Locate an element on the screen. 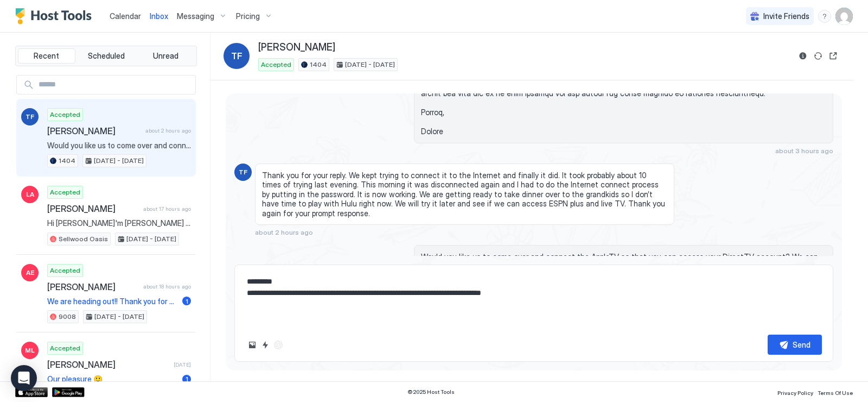 The width and height of the screenshot is (868, 402). button: Quick reply is located at coordinates (265, 345).